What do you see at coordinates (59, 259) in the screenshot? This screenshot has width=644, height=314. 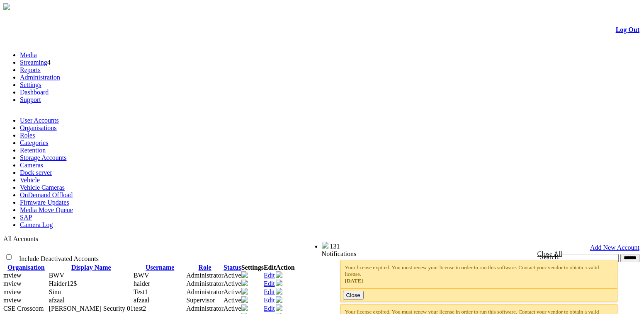 I see `span: Include Deactivated Accounts` at bounding box center [59, 259].